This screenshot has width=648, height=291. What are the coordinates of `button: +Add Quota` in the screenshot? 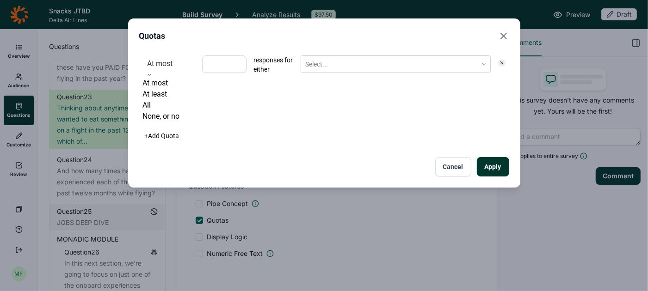 It's located at (162, 136).